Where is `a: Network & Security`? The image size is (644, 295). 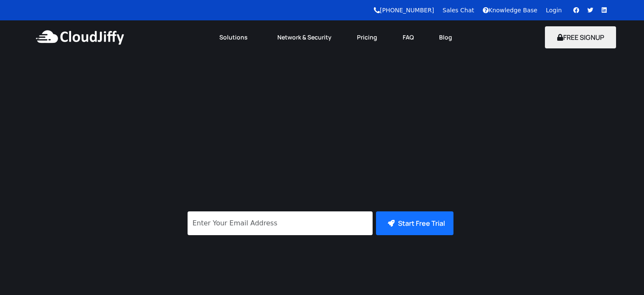 a: Network & Security is located at coordinates (304, 37).